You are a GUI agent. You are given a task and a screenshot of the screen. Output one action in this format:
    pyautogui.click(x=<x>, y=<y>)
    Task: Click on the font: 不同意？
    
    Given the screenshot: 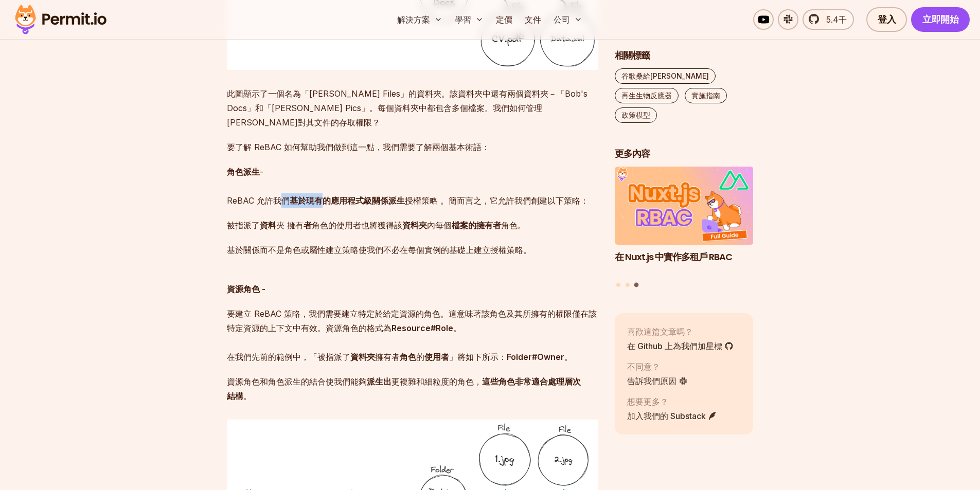 What is the action you would take?
    pyautogui.click(x=644, y=367)
    